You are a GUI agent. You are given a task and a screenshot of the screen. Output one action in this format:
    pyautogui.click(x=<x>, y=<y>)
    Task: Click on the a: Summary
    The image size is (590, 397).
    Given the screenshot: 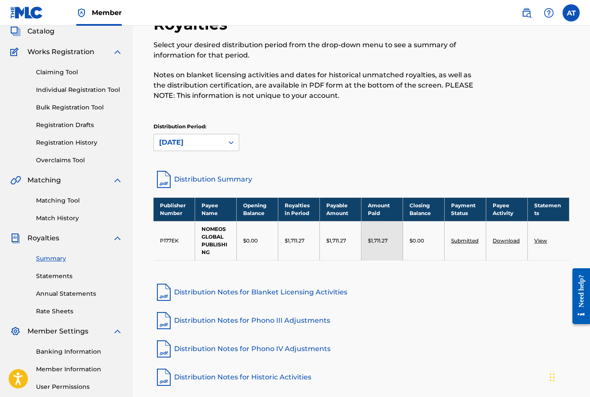 What is the action you would take?
    pyautogui.click(x=79, y=258)
    